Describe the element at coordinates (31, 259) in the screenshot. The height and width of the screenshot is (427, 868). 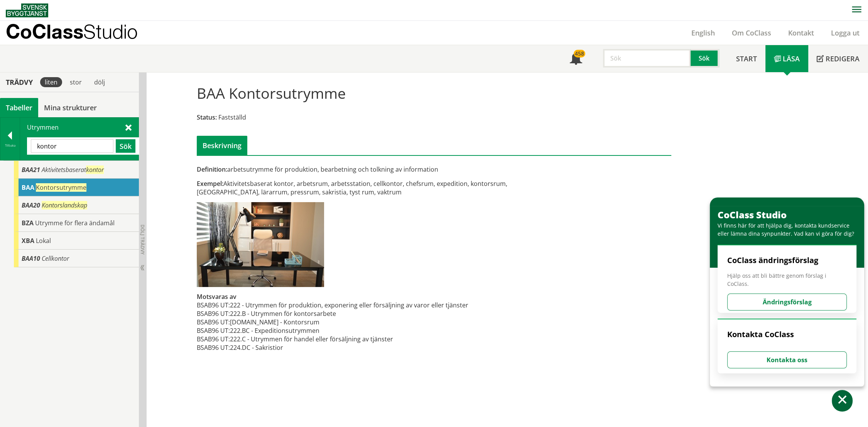
I see `span: BAA10` at that location.